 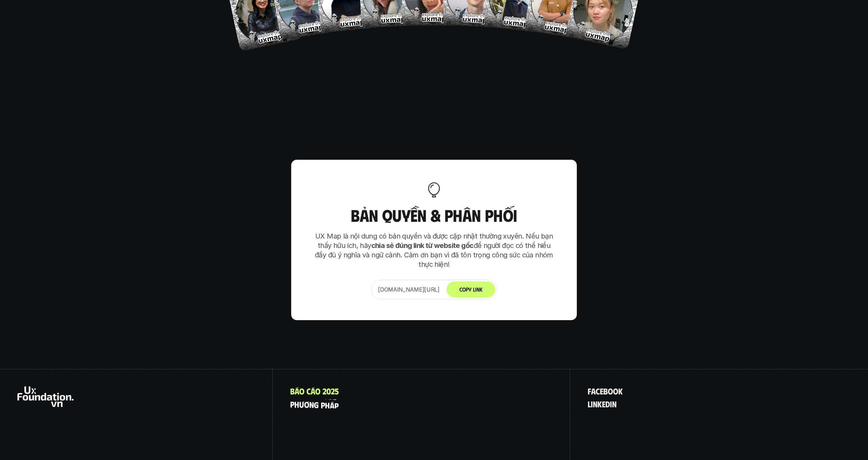 I want to click on h3: Bản quyền & Phân phối, so click(x=434, y=215).